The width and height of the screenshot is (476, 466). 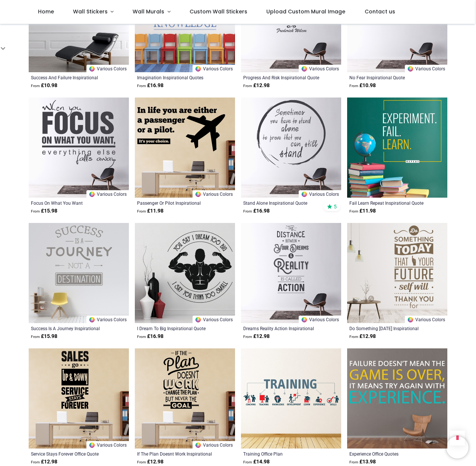 I want to click on img: Service Stays Forever Office Quote Wall Sticker, so click(x=79, y=398).